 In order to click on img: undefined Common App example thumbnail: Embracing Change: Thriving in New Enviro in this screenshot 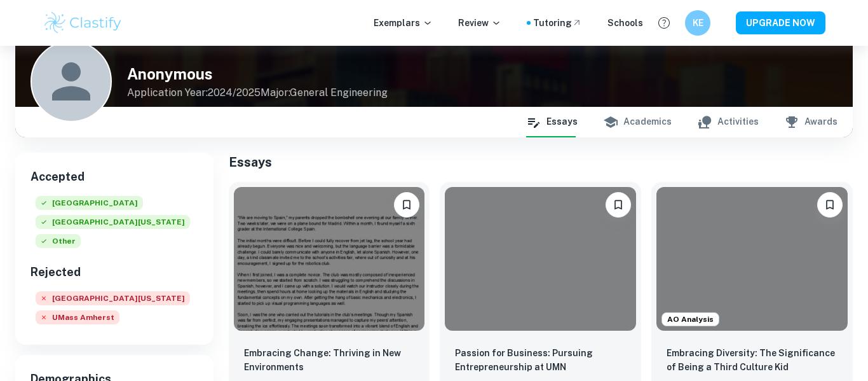, I will do `click(329, 259)`.